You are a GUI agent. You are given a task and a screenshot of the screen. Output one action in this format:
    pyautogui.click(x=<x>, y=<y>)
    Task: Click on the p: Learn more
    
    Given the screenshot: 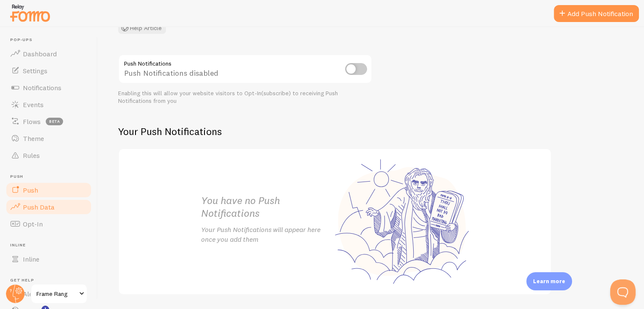 What is the action you would take?
    pyautogui.click(x=549, y=281)
    